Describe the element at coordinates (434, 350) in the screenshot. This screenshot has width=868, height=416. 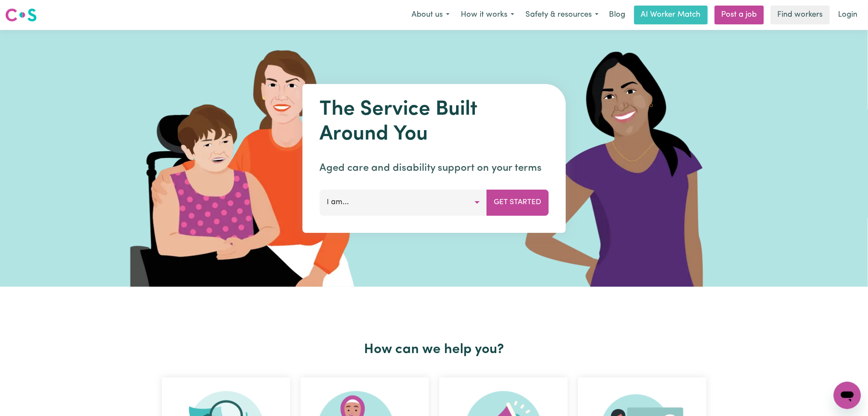
I see `h2: How can we help you?` at that location.